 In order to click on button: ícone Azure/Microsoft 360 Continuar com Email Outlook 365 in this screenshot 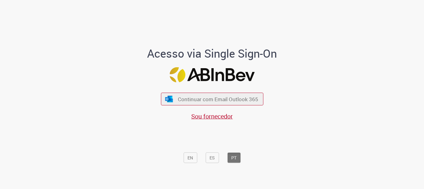, I will do `click(212, 99)`.